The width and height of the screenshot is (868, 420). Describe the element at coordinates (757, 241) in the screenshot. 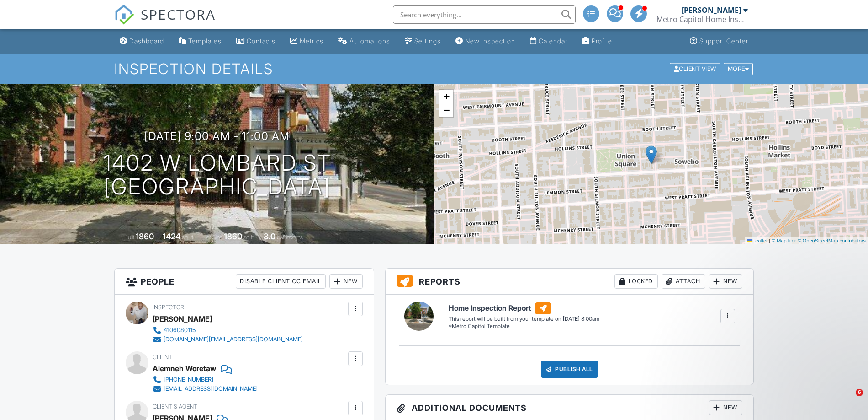

I see `a: Leaflet` at that location.